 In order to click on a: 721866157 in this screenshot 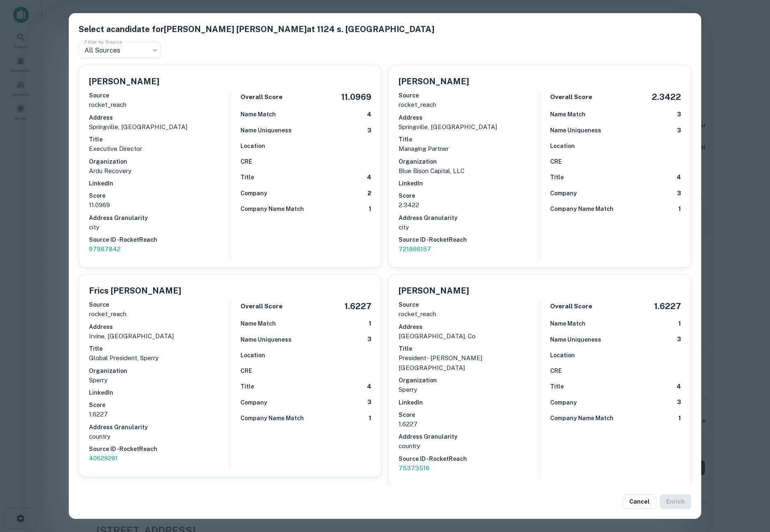, I will do `click(469, 249)`.